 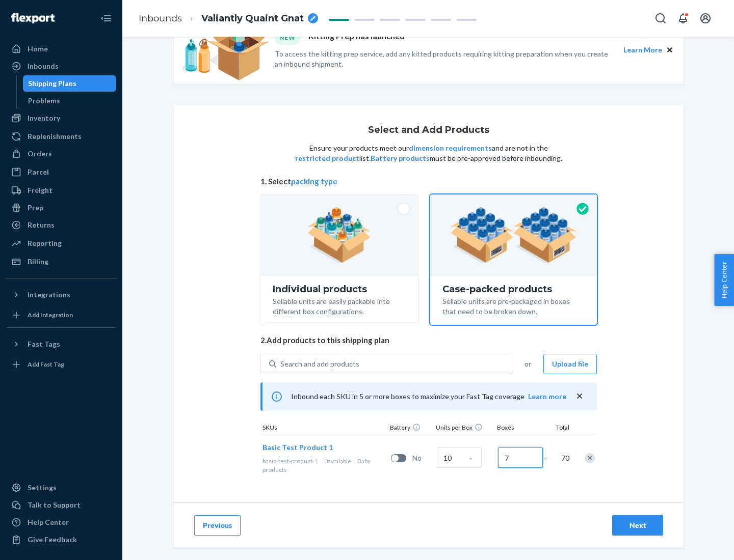 I want to click on div: Home, so click(x=38, y=49).